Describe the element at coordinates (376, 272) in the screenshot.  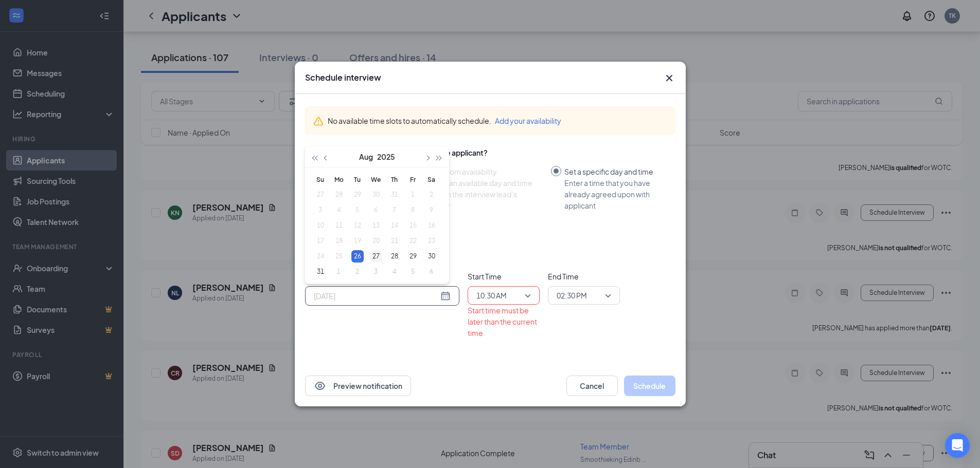
I see `div: 3` at that location.